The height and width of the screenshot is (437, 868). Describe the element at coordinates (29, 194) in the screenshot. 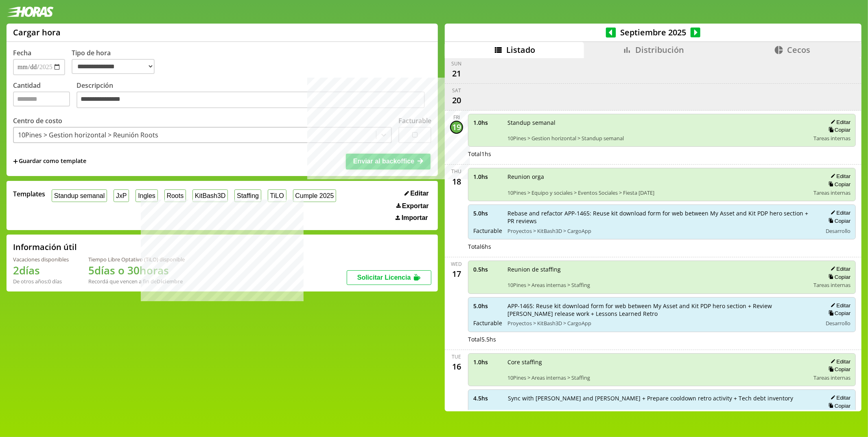

I see `span: Templates` at that location.